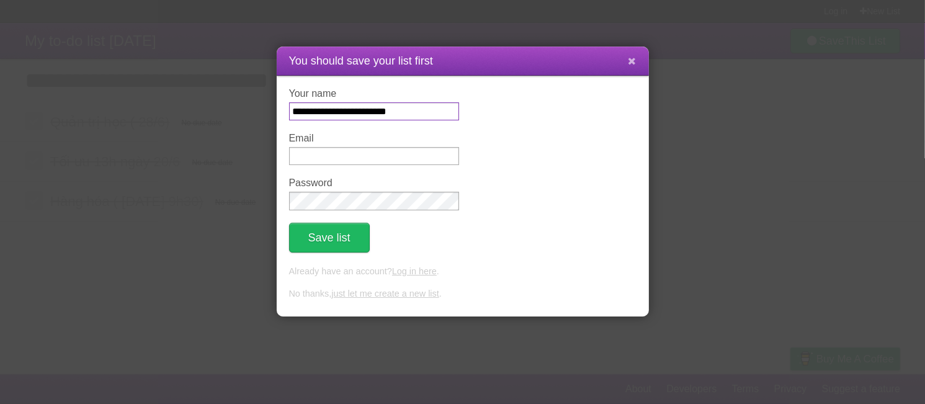  I want to click on a: Log in here, so click(414, 271).